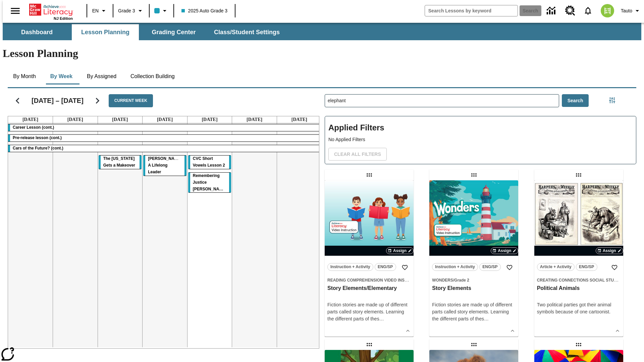 Image resolution: width=644 pixels, height=362 pixels. I want to click on a: October 9, 2025, so click(164, 120).